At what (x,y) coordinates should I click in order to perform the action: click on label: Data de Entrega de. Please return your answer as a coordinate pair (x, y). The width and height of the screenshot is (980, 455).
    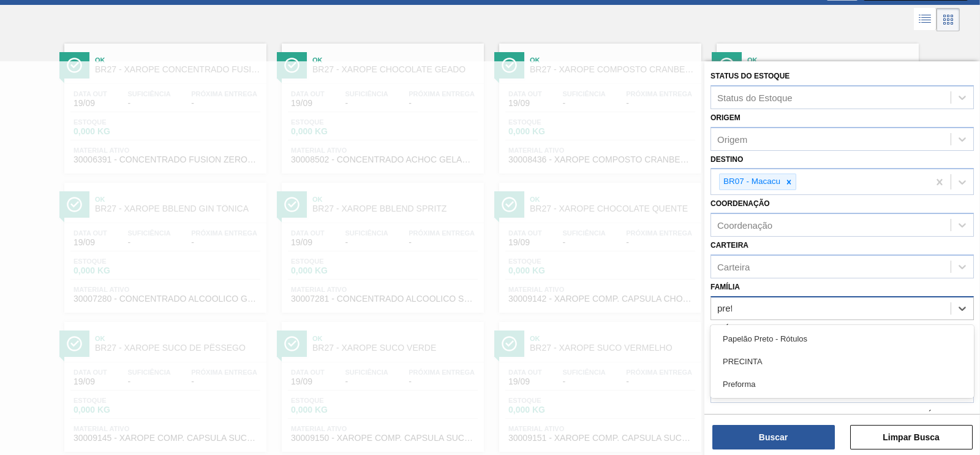
    Looking at the image, I should click on (751, 414).